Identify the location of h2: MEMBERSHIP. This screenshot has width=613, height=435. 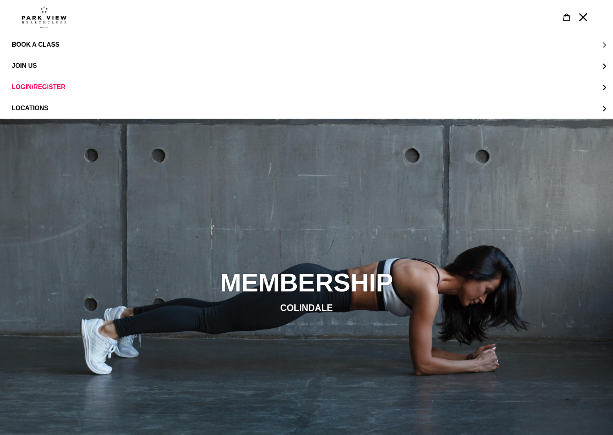
(307, 283).